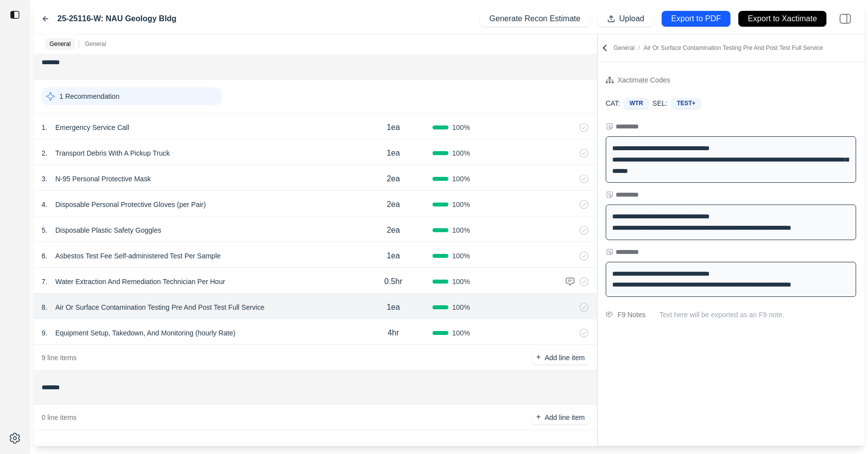 Image resolution: width=868 pixels, height=454 pixels. What do you see at coordinates (758, 315) in the screenshot?
I see `p: Text here will be exported as an F9 note.` at bounding box center [758, 315].